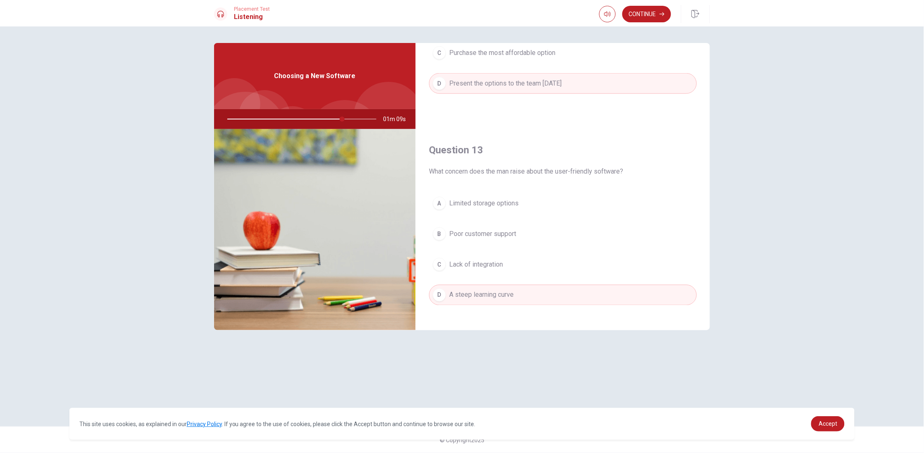 This screenshot has height=453, width=924. I want to click on span: Lack of integration, so click(476, 264).